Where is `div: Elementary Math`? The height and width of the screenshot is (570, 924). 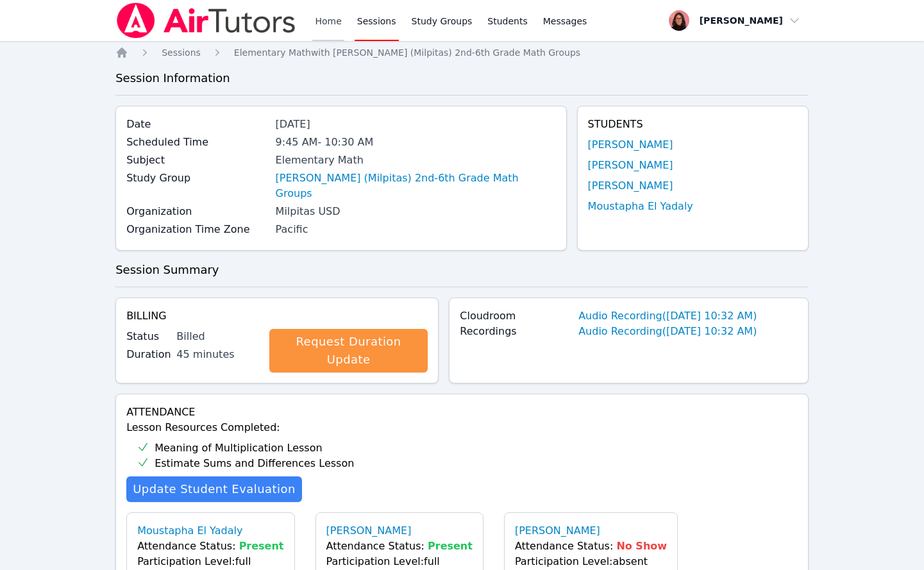 div: Elementary Math is located at coordinates (416, 161).